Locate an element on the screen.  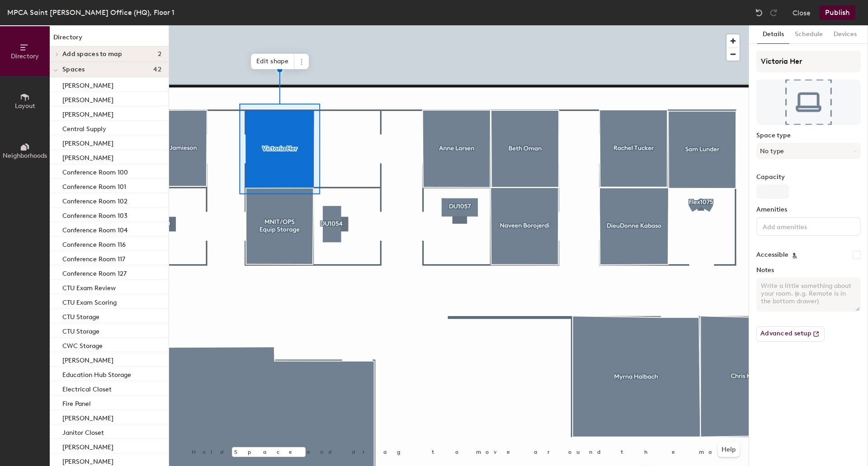
p: CTU Exam Scoring is located at coordinates (89, 301).